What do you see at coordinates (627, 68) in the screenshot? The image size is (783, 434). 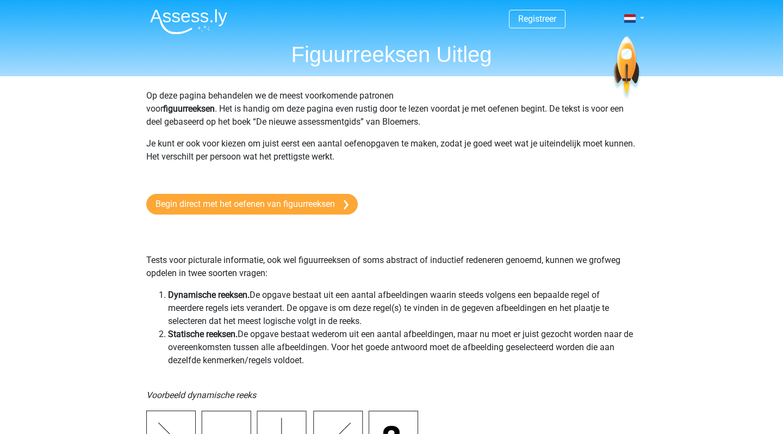 I see `img: spaceship.7d73109d6933.svg` at bounding box center [627, 68].